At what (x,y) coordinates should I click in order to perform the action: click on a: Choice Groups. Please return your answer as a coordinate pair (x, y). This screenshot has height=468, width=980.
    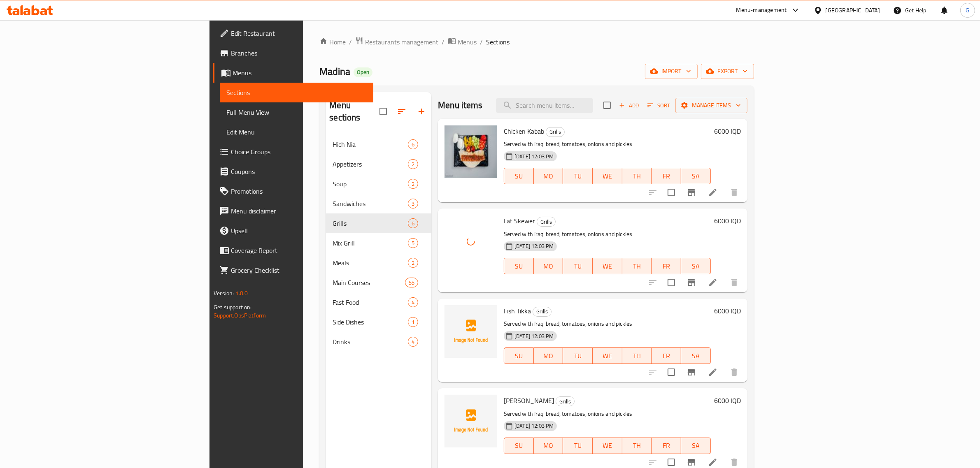
    Looking at the image, I should click on (293, 152).